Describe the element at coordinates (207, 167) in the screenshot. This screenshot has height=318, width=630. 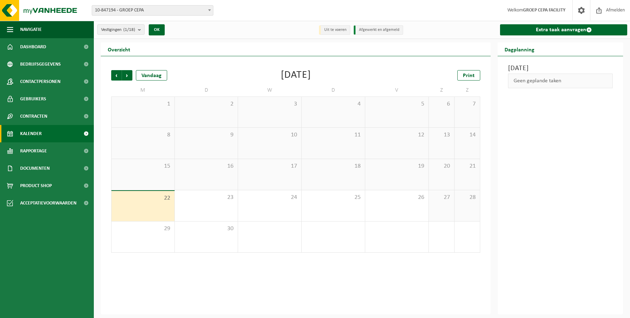
I see `span: 16` at that location.